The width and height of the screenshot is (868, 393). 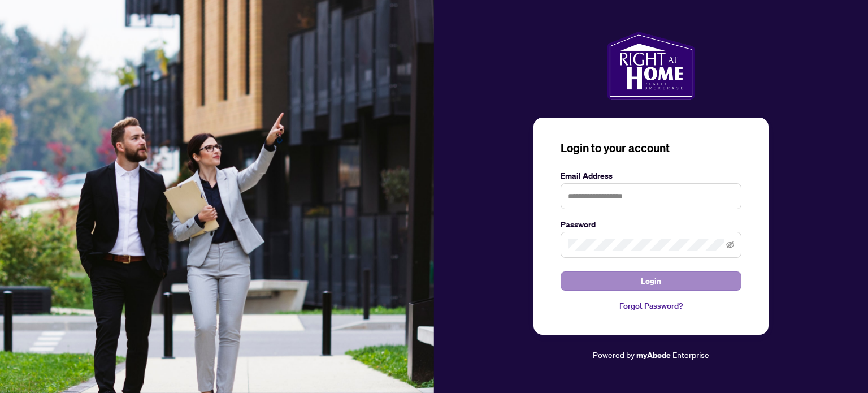 What do you see at coordinates (651, 66) in the screenshot?
I see `img: ma-logo` at bounding box center [651, 66].